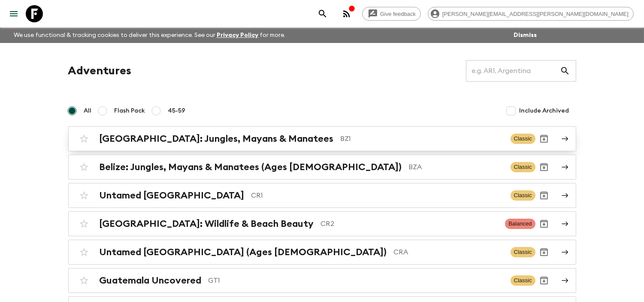 This screenshot has width=644, height=302. Describe the element at coordinates (238, 35) in the screenshot. I see `a: Privacy Policy` at that location.